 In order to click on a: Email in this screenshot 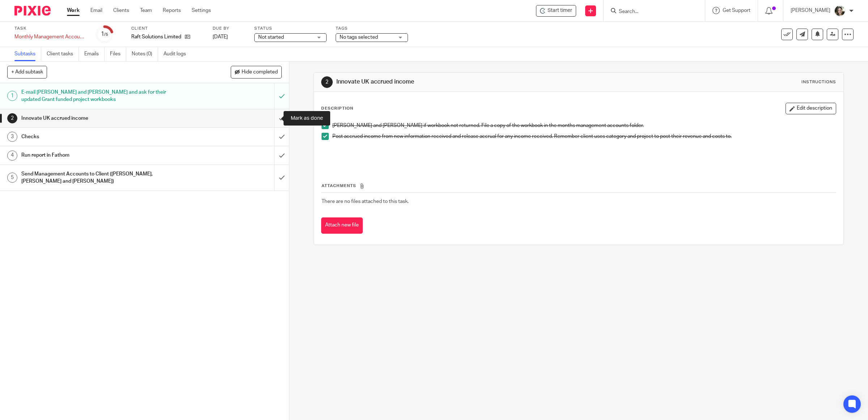, I will do `click(96, 11)`.